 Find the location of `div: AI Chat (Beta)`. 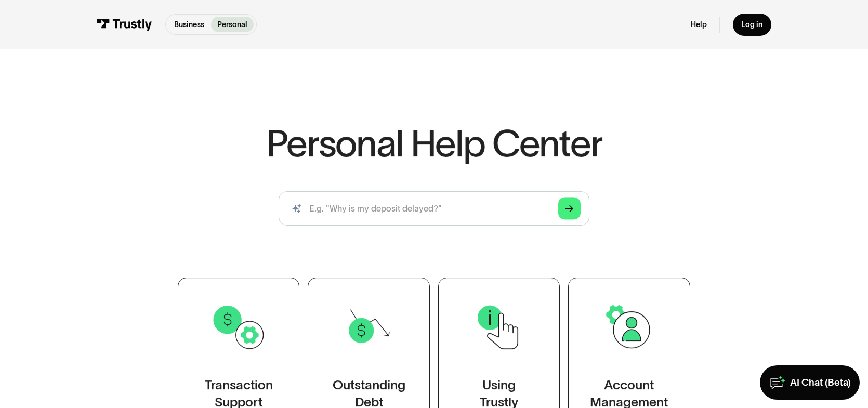

div: AI Chat (Beta) is located at coordinates (821, 383).